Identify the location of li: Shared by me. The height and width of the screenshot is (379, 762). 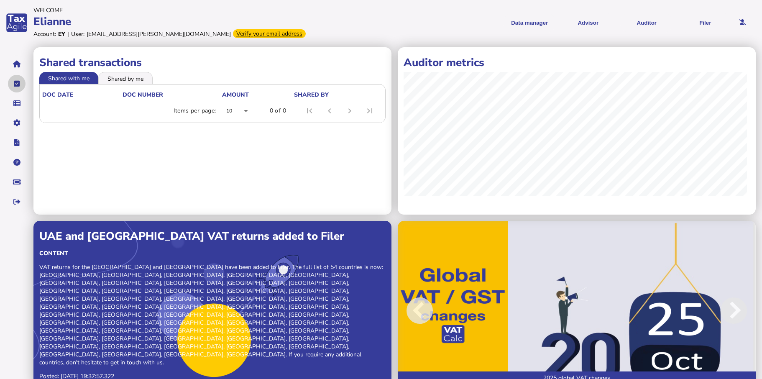
(125, 78).